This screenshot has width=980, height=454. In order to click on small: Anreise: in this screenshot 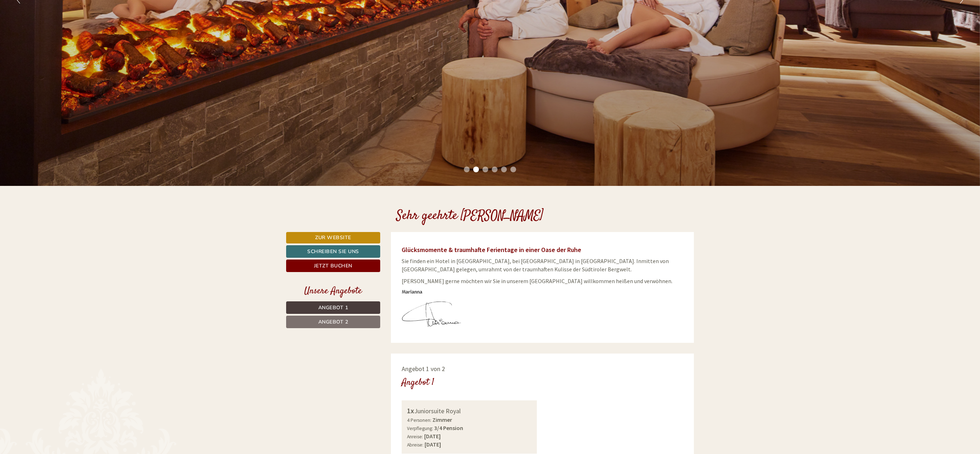, I will do `click(415, 436)`.